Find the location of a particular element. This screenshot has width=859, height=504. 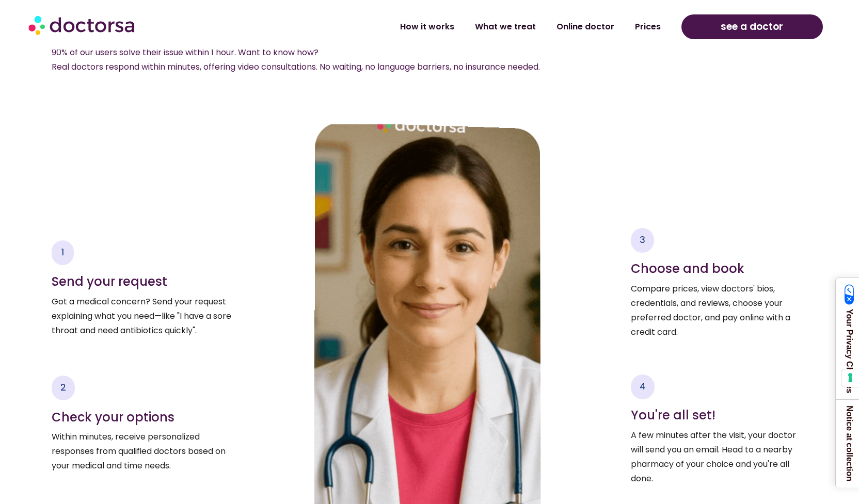

span: 3 is located at coordinates (643, 239).